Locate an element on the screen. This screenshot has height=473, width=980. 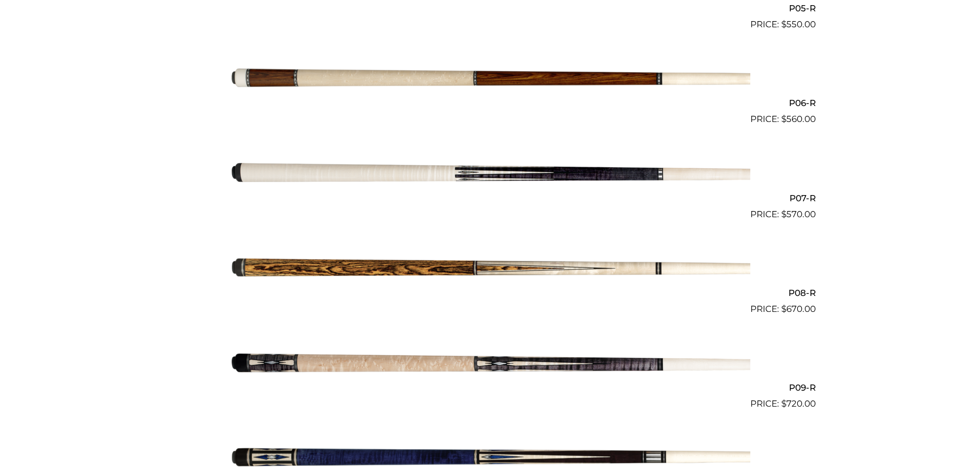
h2: P06-R is located at coordinates (490, 103).